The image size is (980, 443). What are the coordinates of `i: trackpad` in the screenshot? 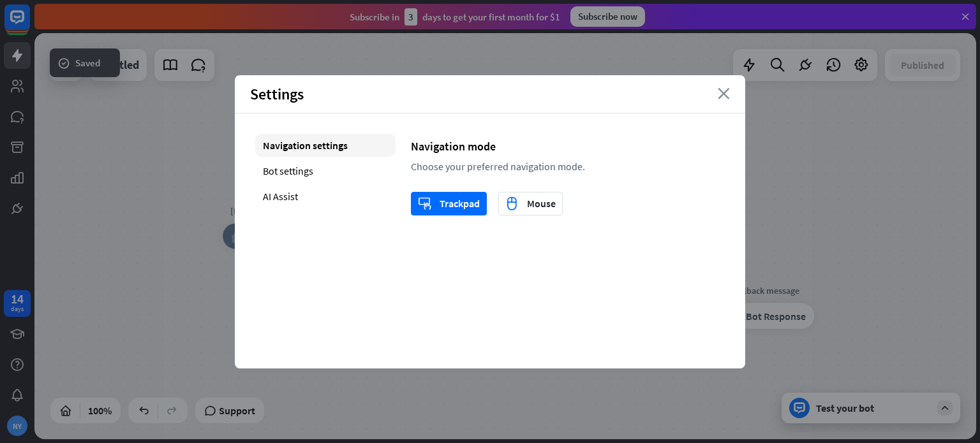 It's located at (424, 204).